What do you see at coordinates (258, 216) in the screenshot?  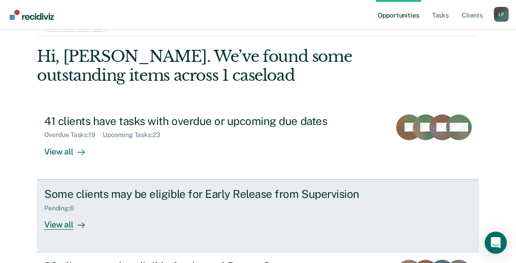 I see `a: Some clients may be eligible for Early Release from SupervisionPending:6View all` at bounding box center [258, 216].